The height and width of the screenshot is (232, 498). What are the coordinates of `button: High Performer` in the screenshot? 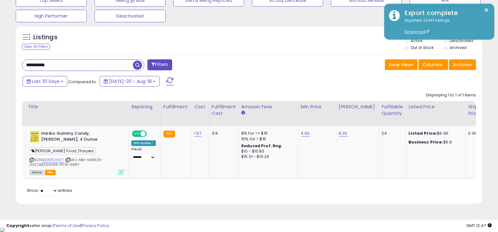 It's located at (51, 16).